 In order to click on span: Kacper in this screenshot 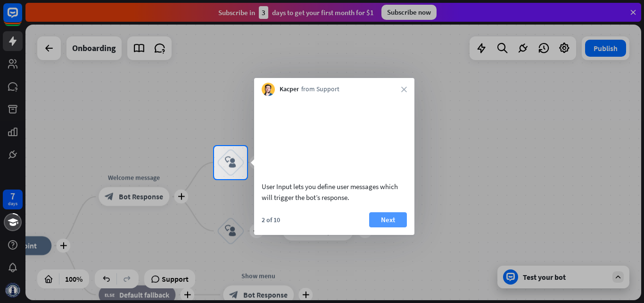, I will do `click(289, 90)`.